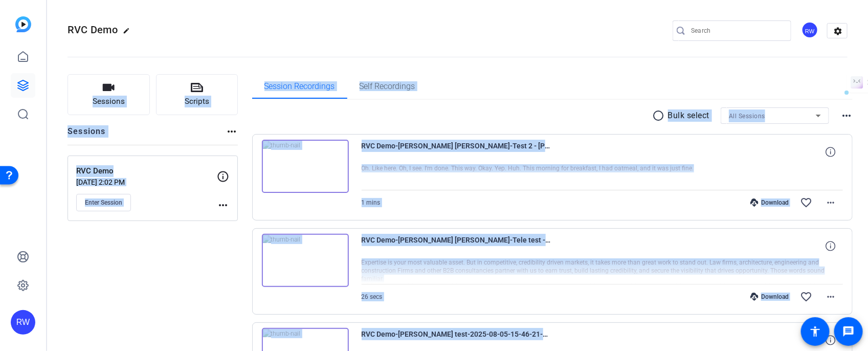 Image resolution: width=868 pixels, height=351 pixels. Describe the element at coordinates (810, 30) in the screenshot. I see `ngx-avatar: Robert Weiss` at that location.